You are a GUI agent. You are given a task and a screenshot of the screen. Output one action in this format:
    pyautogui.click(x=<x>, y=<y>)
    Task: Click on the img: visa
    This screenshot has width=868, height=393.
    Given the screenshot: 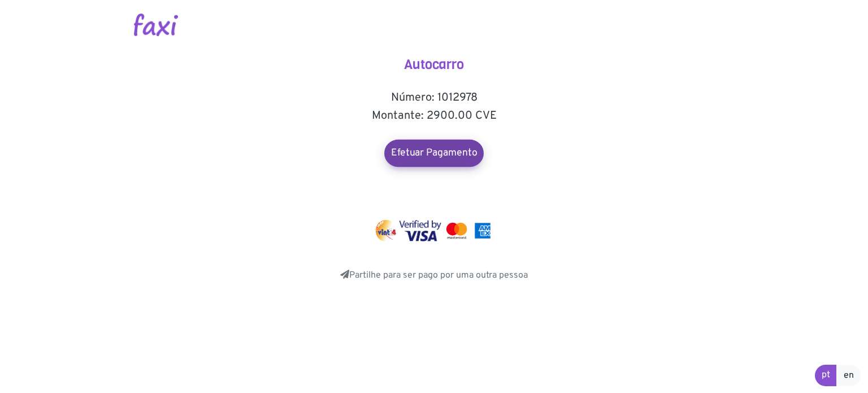 What is the action you would take?
    pyautogui.click(x=420, y=231)
    